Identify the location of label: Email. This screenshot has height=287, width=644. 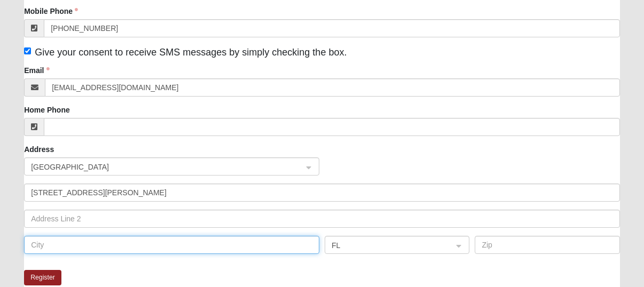
(36, 70).